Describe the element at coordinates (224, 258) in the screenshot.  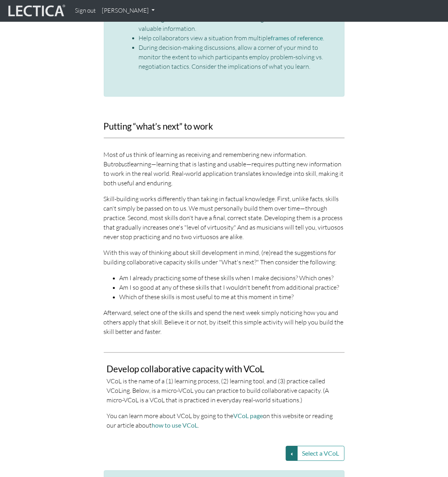
I see `p: With this way of thinking about skill development in mind, (re)read the suggestions for building ...` at that location.